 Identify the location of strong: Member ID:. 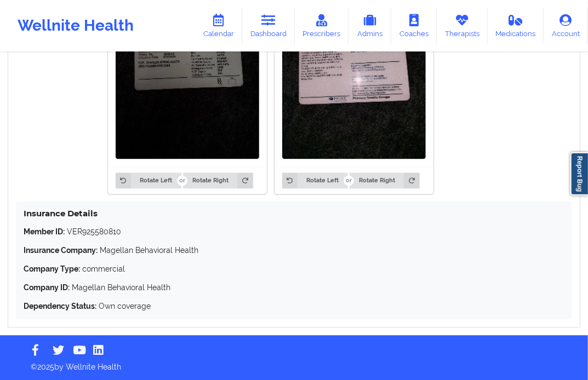
(43, 232).